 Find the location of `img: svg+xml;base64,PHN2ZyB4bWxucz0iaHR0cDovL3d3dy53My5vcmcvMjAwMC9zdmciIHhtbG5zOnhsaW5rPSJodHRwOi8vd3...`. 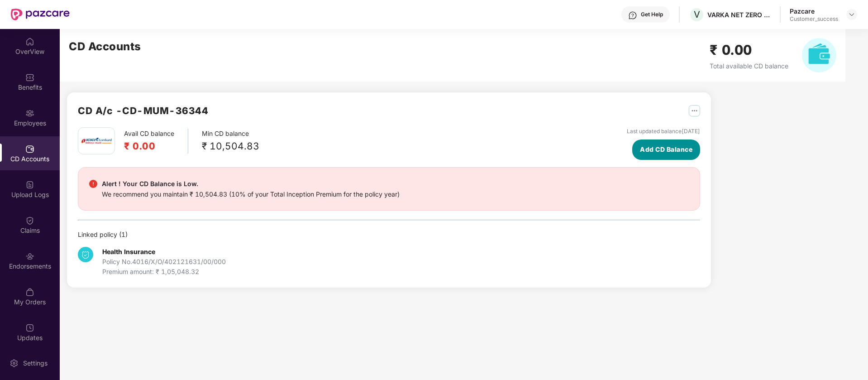

img: svg+xml;base64,PHN2ZyB4bWxucz0iaHR0cDovL3d3dy53My5vcmcvMjAwMC9zdmciIHhtbG5zOnhsaW5rPSJodHRwOi8vd3... is located at coordinates (819, 55).